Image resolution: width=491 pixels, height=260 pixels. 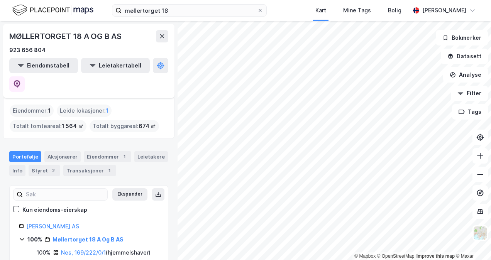 I want to click on a: Møllertorget 18 A Og B AS, so click(x=88, y=240).